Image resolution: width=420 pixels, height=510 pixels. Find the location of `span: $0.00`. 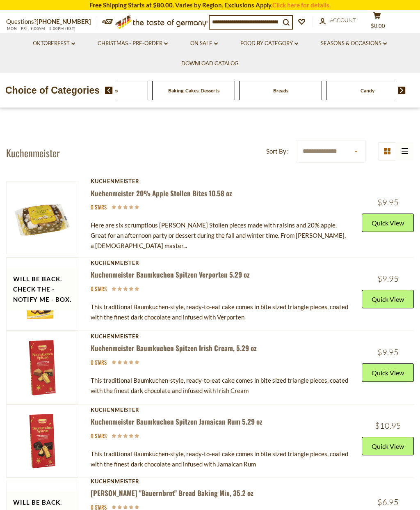

span: $0.00 is located at coordinates (378, 26).